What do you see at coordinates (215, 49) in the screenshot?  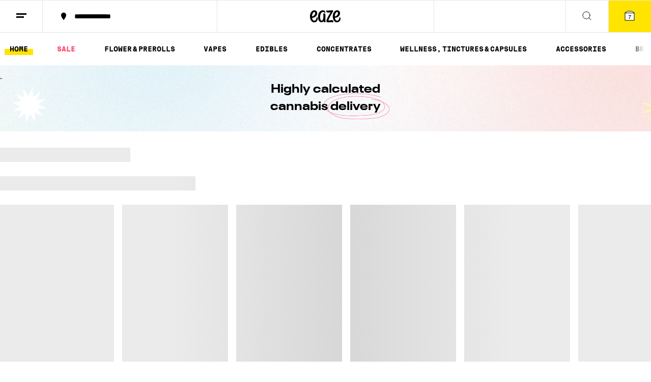 I see `a: VAPES` at bounding box center [215, 49].